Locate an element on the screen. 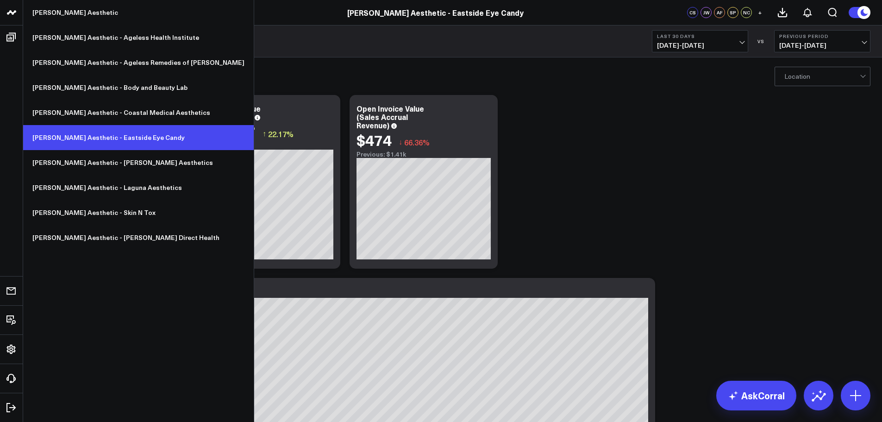  div: Open Invoice Value (Sales Accrual Revenue) is located at coordinates (390, 117).